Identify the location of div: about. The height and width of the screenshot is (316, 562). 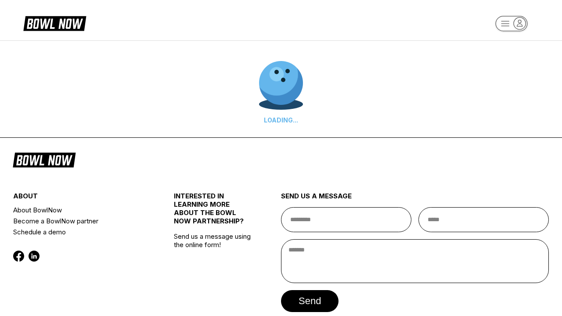
(80, 198).